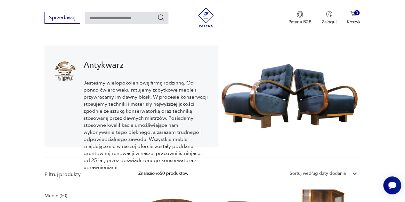 Image resolution: width=405 pixels, height=202 pixels. What do you see at coordinates (353, 22) in the screenshot?
I see `p: Koszyk` at bounding box center [353, 22].